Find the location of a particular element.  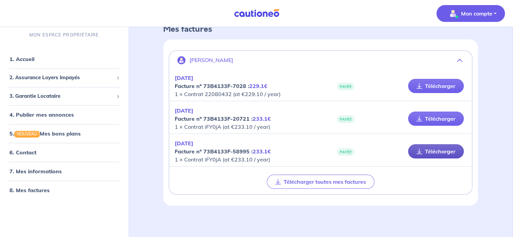

a: 1. Accueil is located at coordinates (22, 59).